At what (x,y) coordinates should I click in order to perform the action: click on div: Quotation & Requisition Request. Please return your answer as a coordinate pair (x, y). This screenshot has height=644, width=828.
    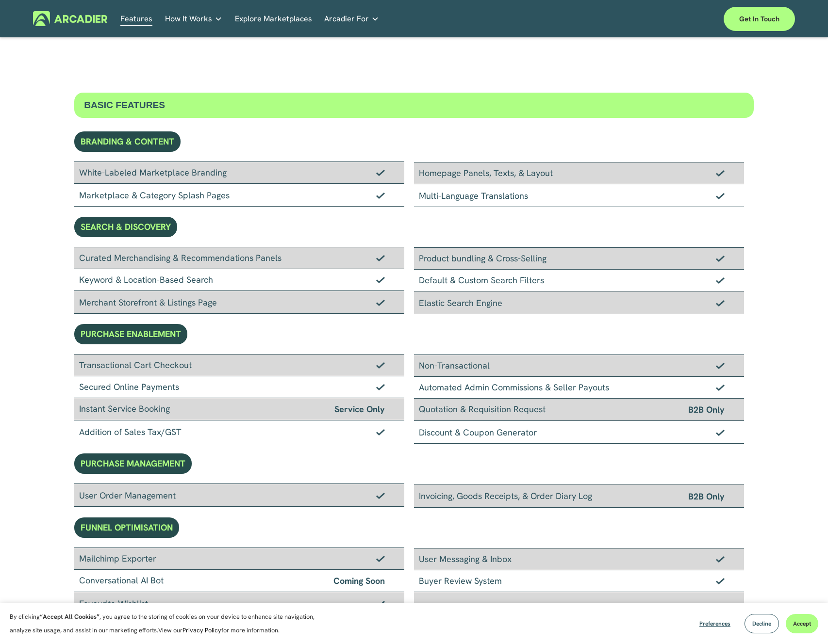
    Looking at the image, I should click on (579, 410).